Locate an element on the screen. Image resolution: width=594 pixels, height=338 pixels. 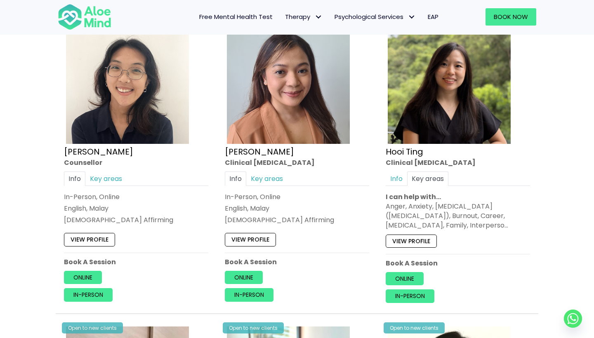
img: Hanna Clinical Psychologist is located at coordinates (288, 82).